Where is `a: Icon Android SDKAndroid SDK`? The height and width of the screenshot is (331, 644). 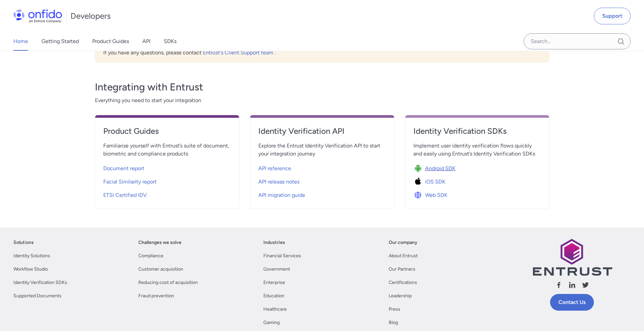 a: Icon Android SDKAndroid SDK is located at coordinates (478, 167).